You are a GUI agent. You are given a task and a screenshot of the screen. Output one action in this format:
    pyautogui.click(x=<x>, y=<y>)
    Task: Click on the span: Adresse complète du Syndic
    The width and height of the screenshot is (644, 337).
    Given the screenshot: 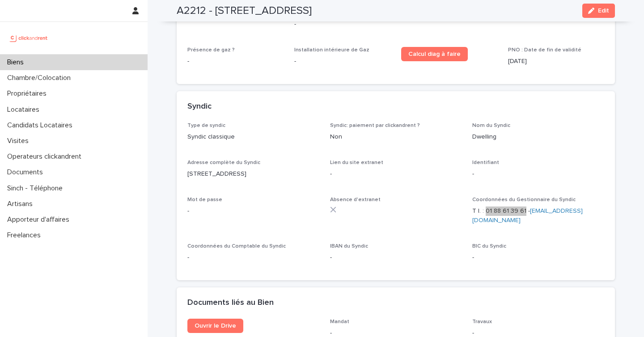 What is the action you would take?
    pyautogui.click(x=224, y=163)
    